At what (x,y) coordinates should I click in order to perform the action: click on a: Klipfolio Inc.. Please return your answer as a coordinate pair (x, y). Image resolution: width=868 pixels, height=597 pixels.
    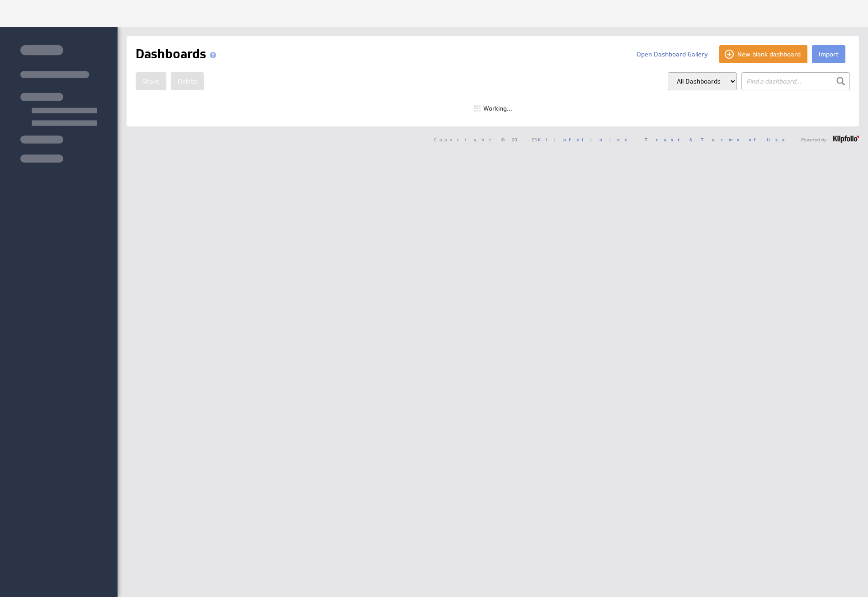
    Looking at the image, I should click on (586, 139).